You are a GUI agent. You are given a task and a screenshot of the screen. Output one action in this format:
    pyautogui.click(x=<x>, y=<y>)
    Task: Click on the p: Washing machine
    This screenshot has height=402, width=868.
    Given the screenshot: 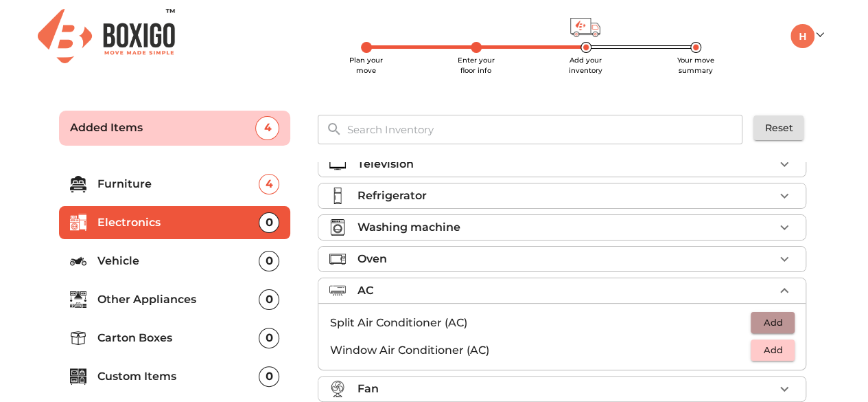 What is the action you would take?
    pyautogui.click(x=408, y=227)
    